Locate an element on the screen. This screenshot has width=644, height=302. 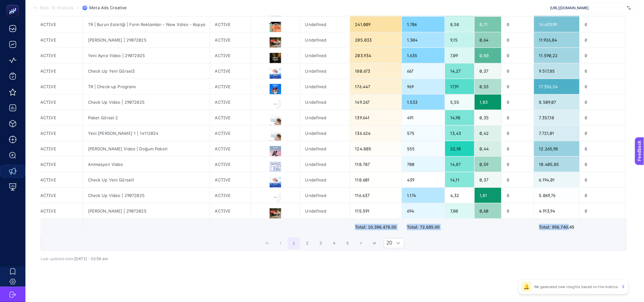
div: 9,15 is located at coordinates (460, 40).